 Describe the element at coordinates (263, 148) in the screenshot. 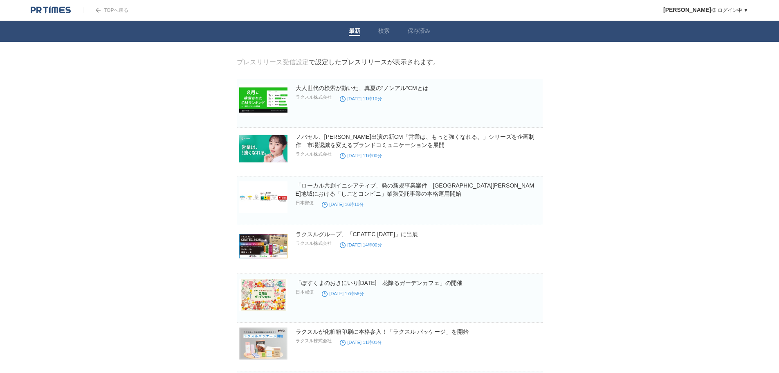

I see `img: ノバセル、桜井日奈子さん出演の新CM「営業は、もっと強くなれる。」シリーズを企画制作 市場認識を変えるブランドコミュニケーションを展開` at that location.